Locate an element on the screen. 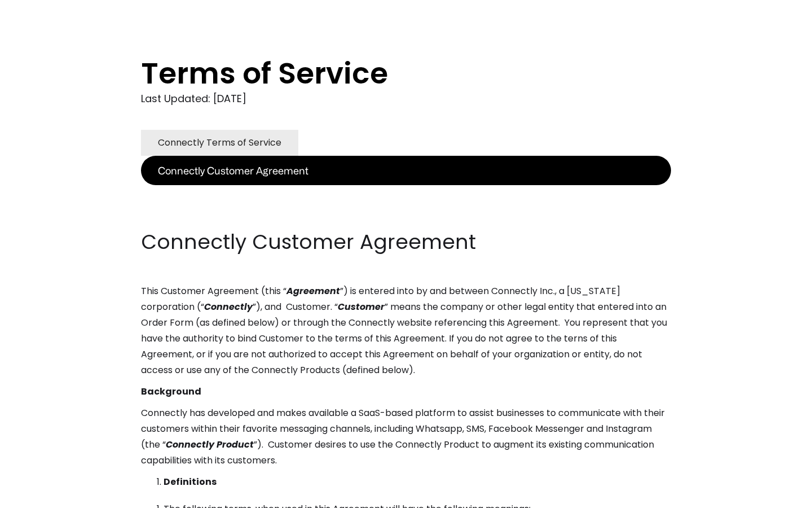 The height and width of the screenshot is (508, 812). em: Customer is located at coordinates (361, 307).